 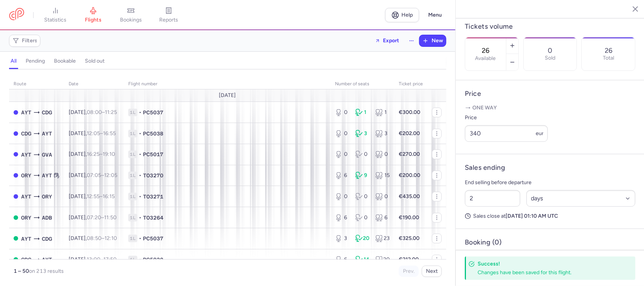 I want to click on time: 07:05, so click(x=94, y=175).